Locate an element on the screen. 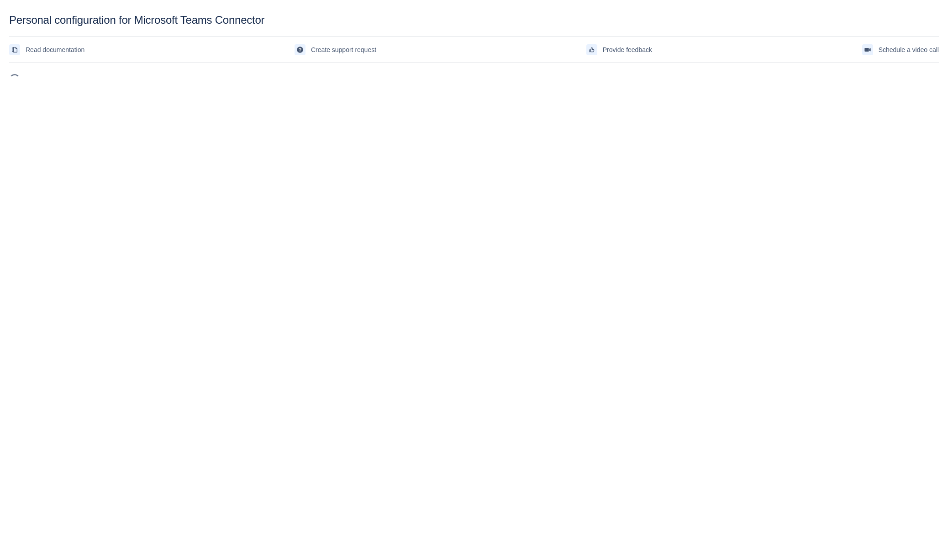  span: videoCall is located at coordinates (867, 50).